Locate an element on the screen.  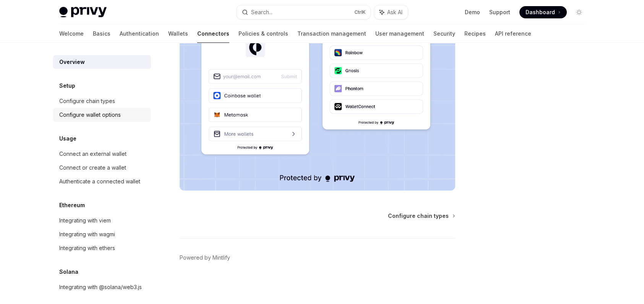
a: Overview is located at coordinates (102, 62).